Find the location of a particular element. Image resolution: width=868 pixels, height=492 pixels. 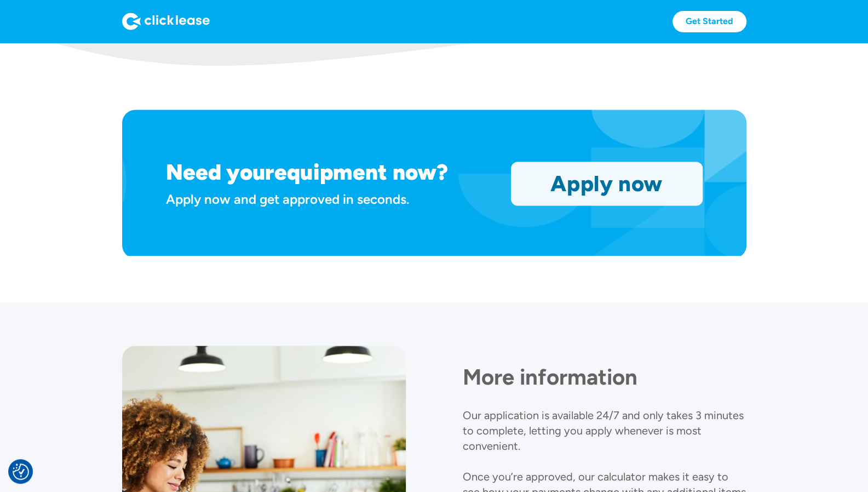

div: Apply now and get approved in seconds. is located at coordinates (332, 199).